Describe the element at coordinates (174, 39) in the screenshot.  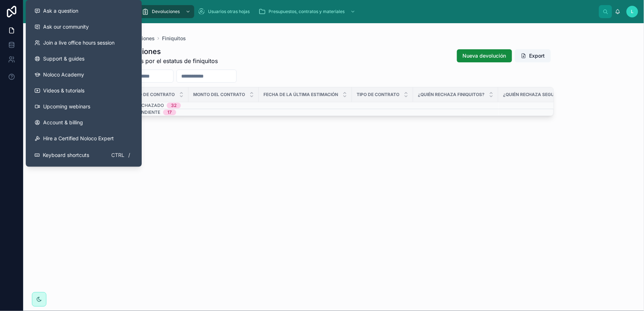
I see `span: Finiquitos` at that location.